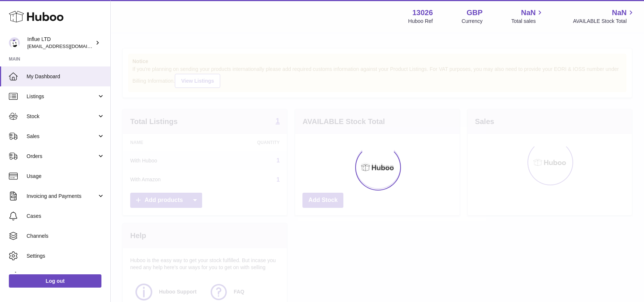 The width and height of the screenshot is (644, 302). Describe the element at coordinates (66, 276) in the screenshot. I see `span: Returns` at that location.